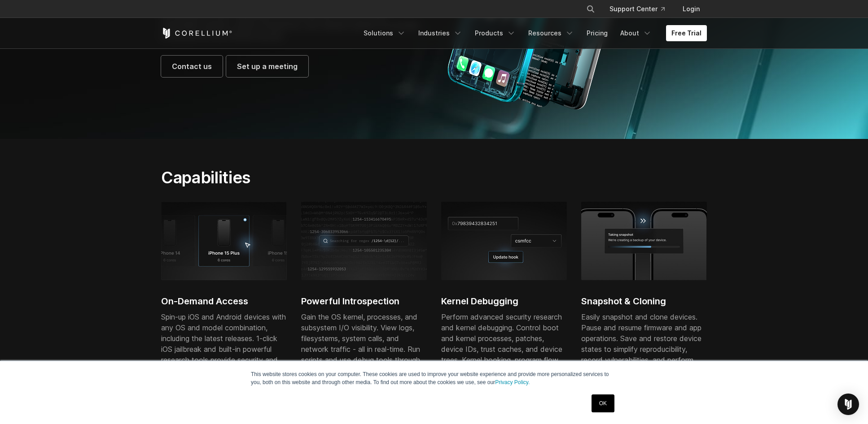 The width and height of the screenshot is (868, 424). I want to click on a: Corellium Home, so click(196, 33).